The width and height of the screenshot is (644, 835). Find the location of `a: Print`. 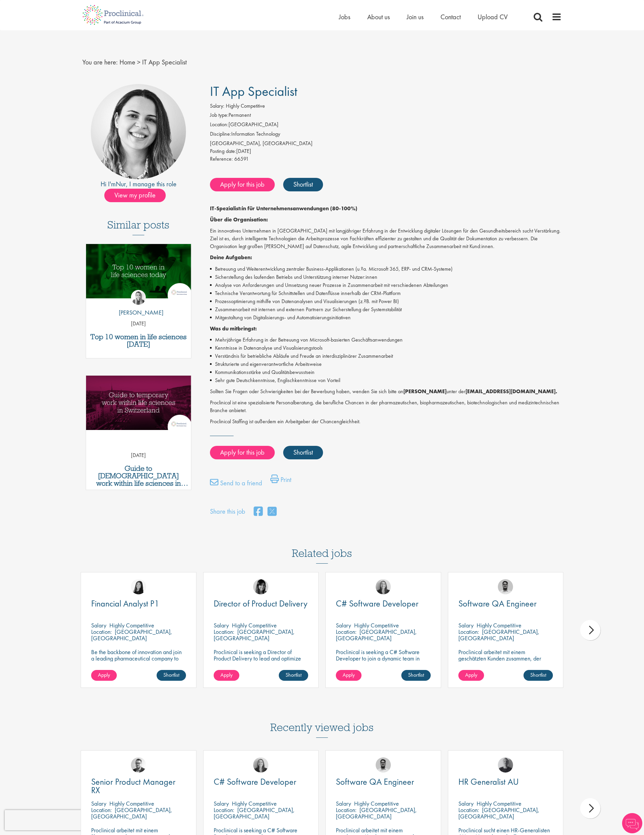

a: Print is located at coordinates (281, 482).